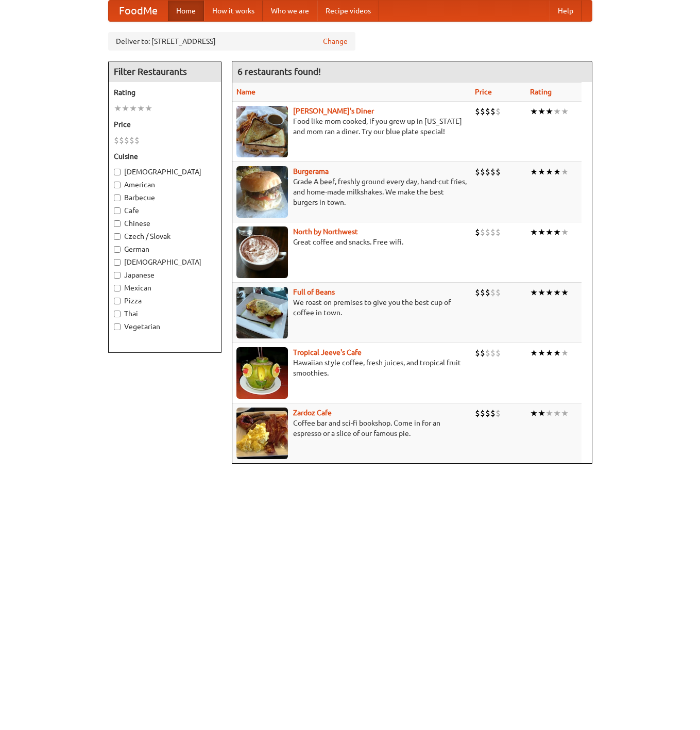 The height and width of the screenshot is (730, 700). I want to click on label: Japanese, so click(164, 275).